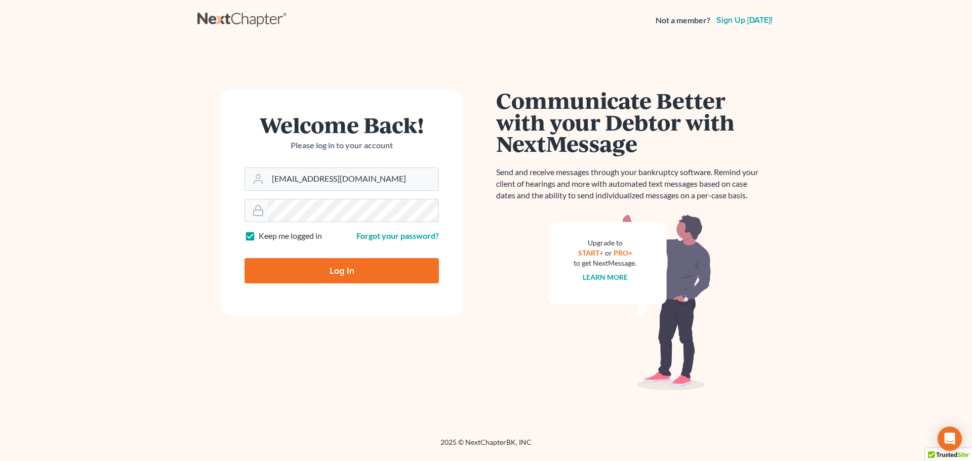 The image size is (972, 461). Describe the element at coordinates (605, 263) in the screenshot. I see `div: to get NextMessage.` at that location.